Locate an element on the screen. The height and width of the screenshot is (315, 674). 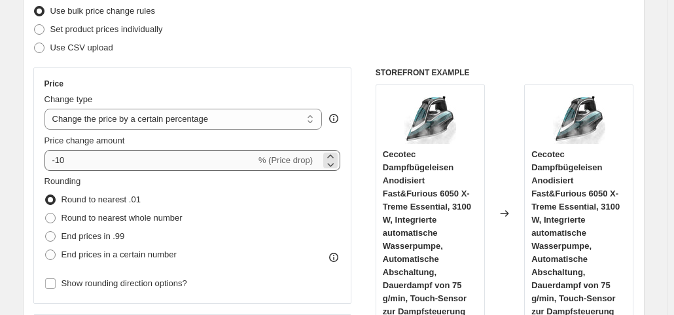
h3: Price is located at coordinates (54, 84).